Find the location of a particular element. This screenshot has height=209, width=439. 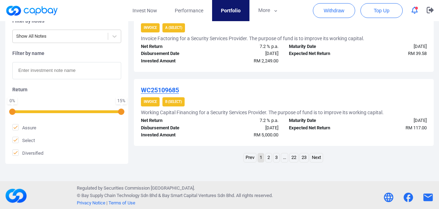

a: Page 22 is located at coordinates (294, 158).